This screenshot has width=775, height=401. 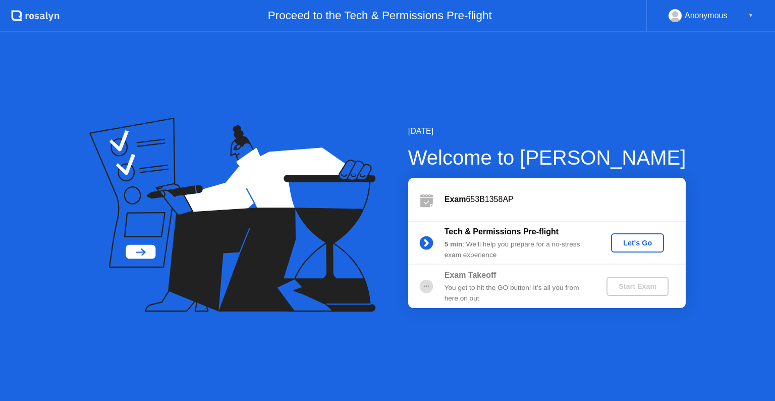 I want to click on div: You get to hit the GO button! It’s all you from here on out, so click(x=517, y=293).